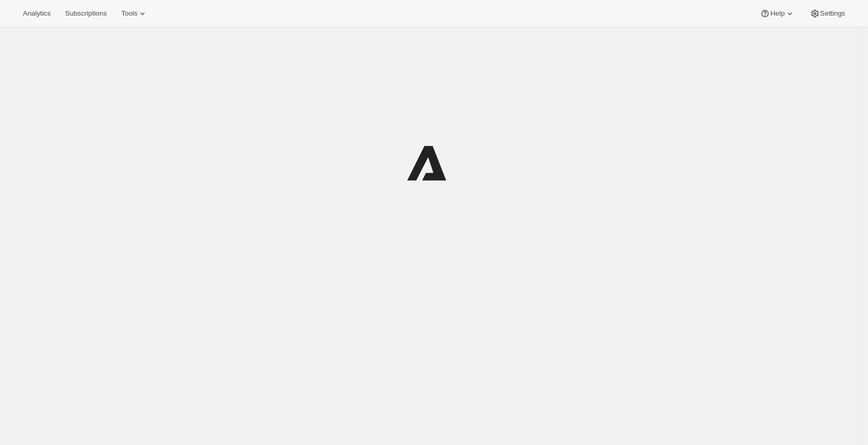  I want to click on span: Settings, so click(833, 14).